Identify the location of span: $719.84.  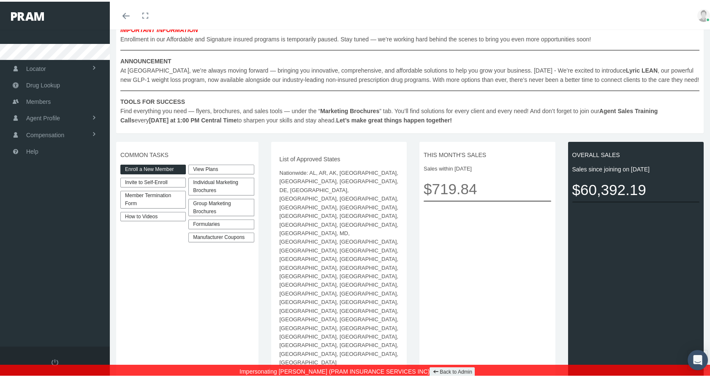
(488, 187).